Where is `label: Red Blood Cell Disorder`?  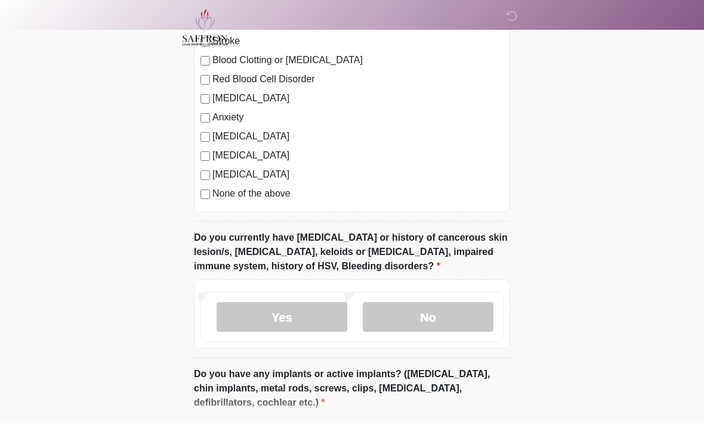
label: Red Blood Cell Disorder is located at coordinates (358, 79).